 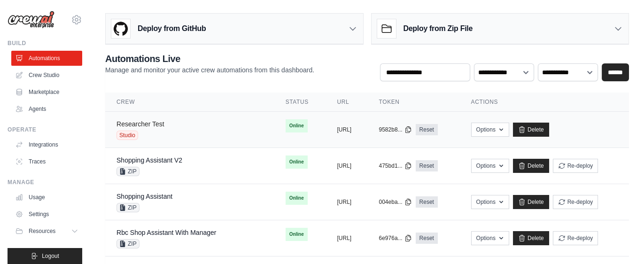 I want to click on div: Build, so click(x=45, y=43).